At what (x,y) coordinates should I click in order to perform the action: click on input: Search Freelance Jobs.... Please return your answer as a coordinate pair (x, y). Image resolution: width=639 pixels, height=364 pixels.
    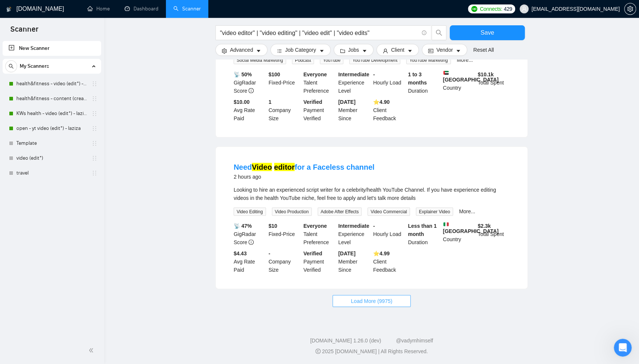
    Looking at the image, I should click on (320, 32).